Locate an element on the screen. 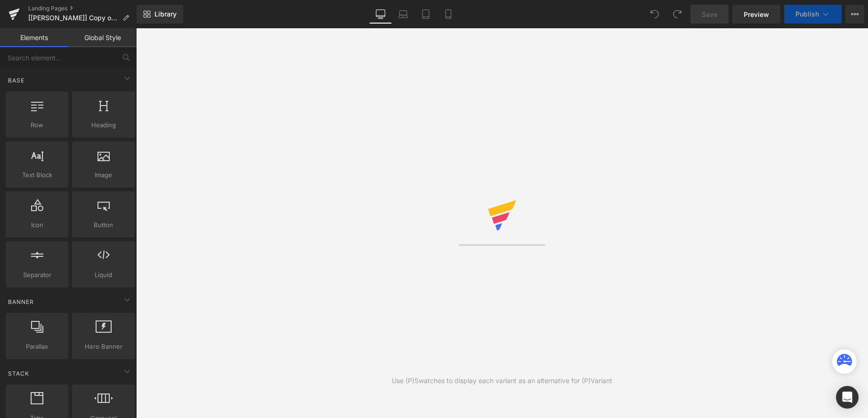 This screenshot has width=868, height=418. span: Library is located at coordinates (165, 14).